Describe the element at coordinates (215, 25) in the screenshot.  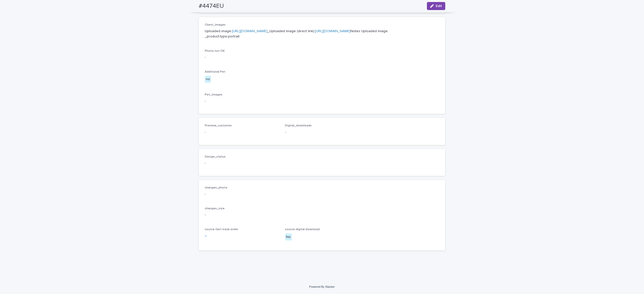
I see `span: Client_Images` at that location.